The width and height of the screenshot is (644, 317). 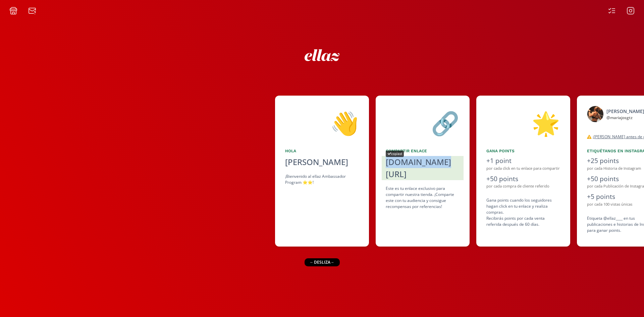 What do you see at coordinates (524, 179) in the screenshot?
I see `div: +50 points` at bounding box center [524, 179].